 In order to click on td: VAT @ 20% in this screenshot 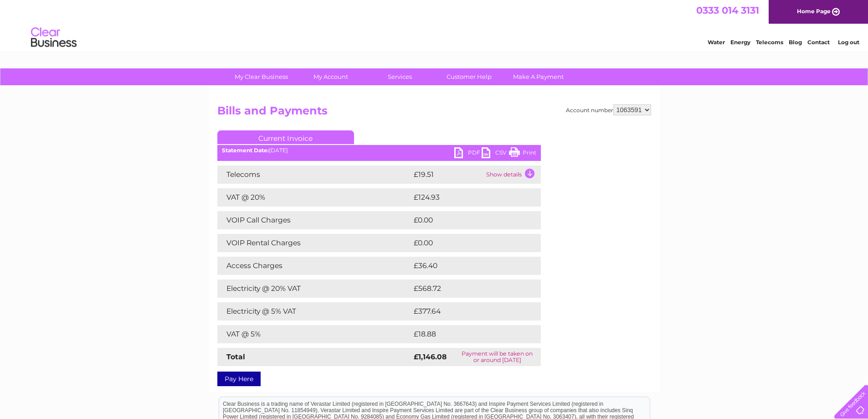, I will do `click(315, 197)`.